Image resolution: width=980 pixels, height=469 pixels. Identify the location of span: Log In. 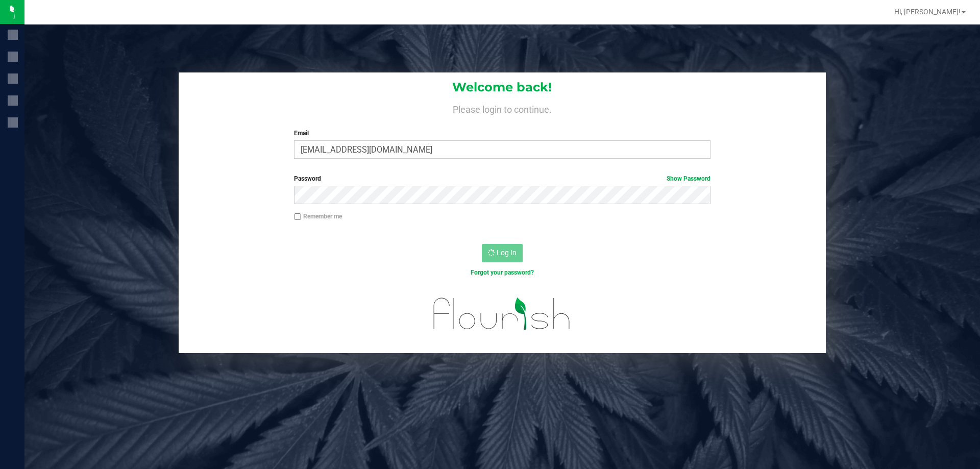
(506, 253).